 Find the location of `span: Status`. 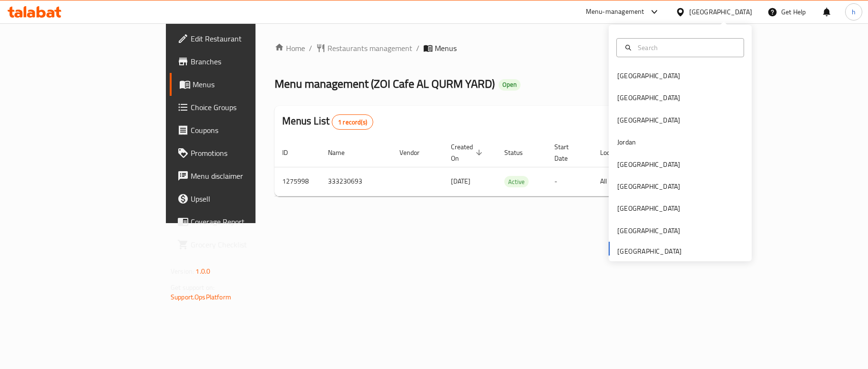

span: Status is located at coordinates (520, 153).